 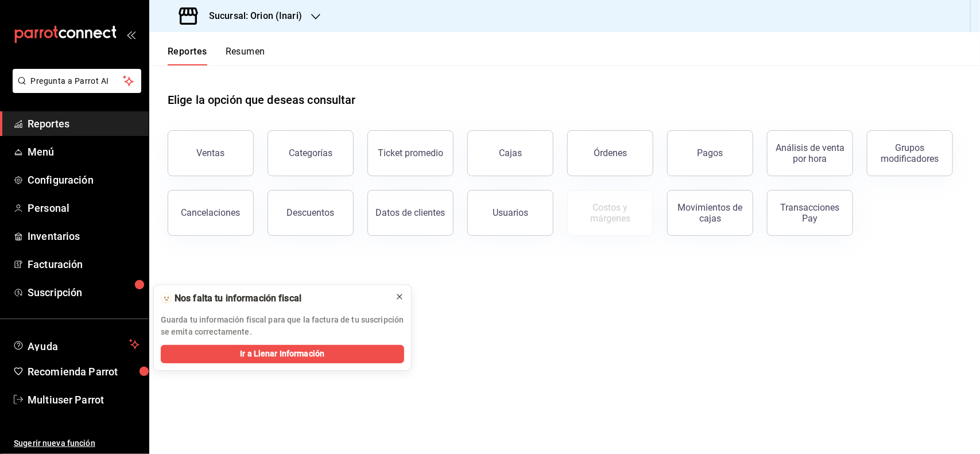 What do you see at coordinates (262, 100) in the screenshot?
I see `h1: Elige la opción que deseas consultar` at bounding box center [262, 100].